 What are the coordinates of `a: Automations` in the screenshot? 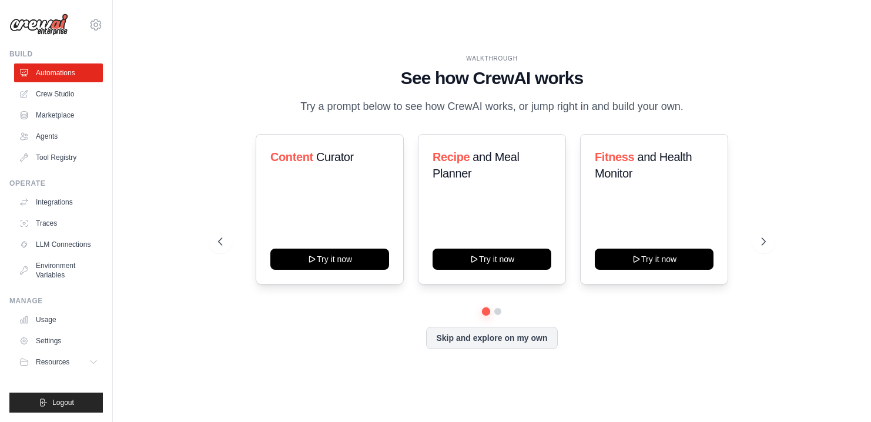 It's located at (58, 73).